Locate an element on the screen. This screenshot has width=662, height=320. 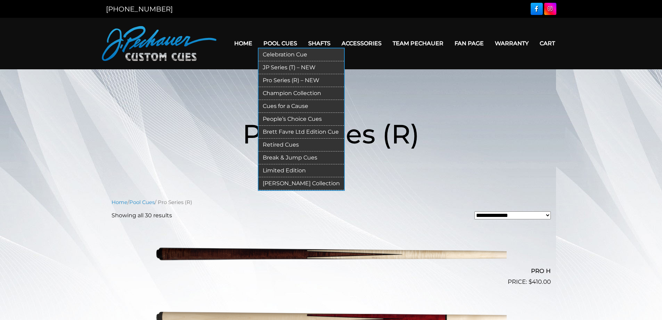
a: Retired Cues is located at coordinates (301, 145).